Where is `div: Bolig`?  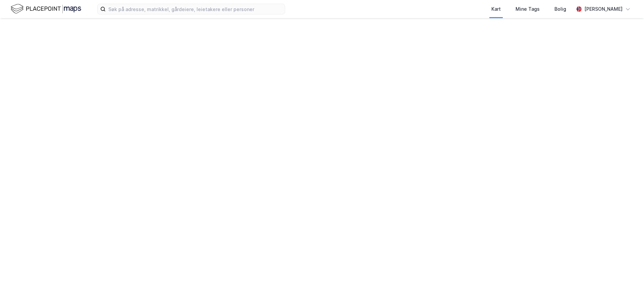 div: Bolig is located at coordinates (560, 9).